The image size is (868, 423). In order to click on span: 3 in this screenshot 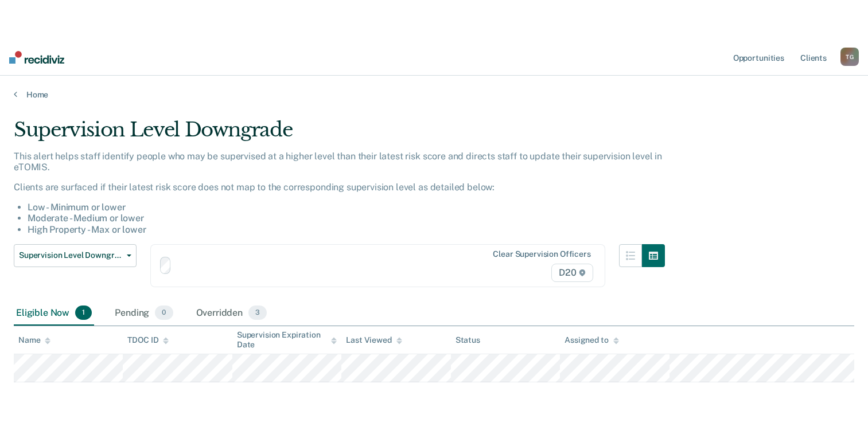, I will do `click(258, 313)`.